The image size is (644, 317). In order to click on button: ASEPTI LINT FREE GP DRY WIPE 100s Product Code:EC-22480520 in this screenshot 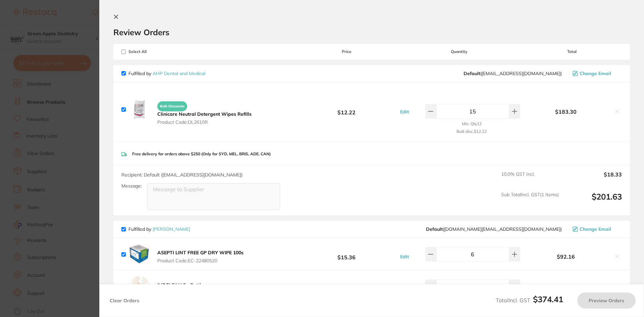, I will do `click(200, 257)`.